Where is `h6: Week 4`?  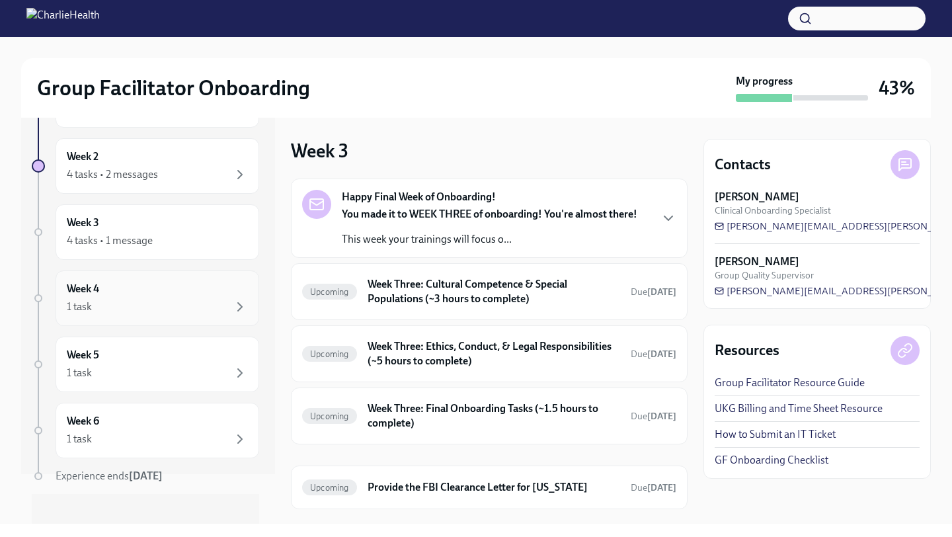
h6: Week 4 is located at coordinates (83, 289).